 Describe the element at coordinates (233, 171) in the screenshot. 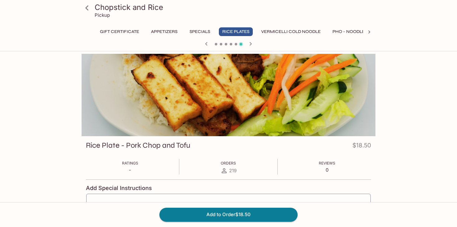

I see `span: 219` at that location.